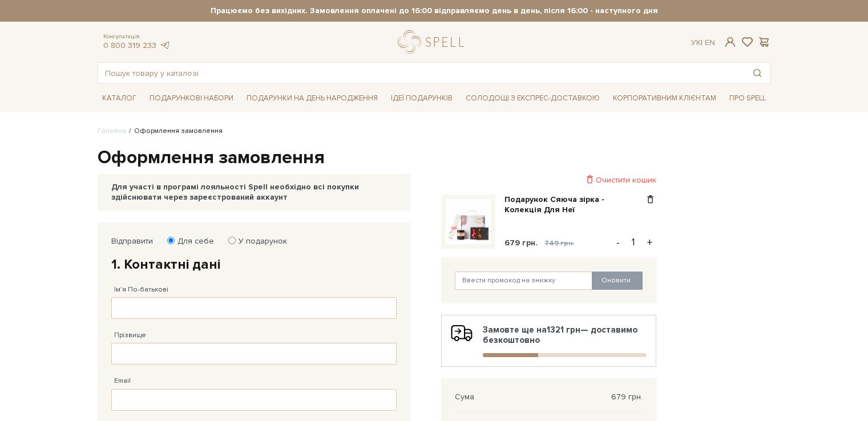 Image resolution: width=868 pixels, height=421 pixels. What do you see at coordinates (122, 381) in the screenshot?
I see `label: Email` at bounding box center [122, 381].